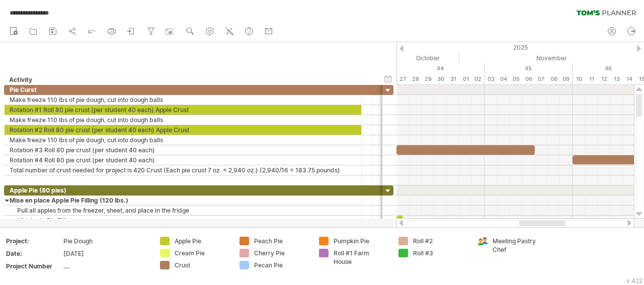 The width and height of the screenshot is (644, 285). What do you see at coordinates (516, 79) in the screenshot?
I see `div: Wednesday, 5 November 2025` at bounding box center [516, 79].